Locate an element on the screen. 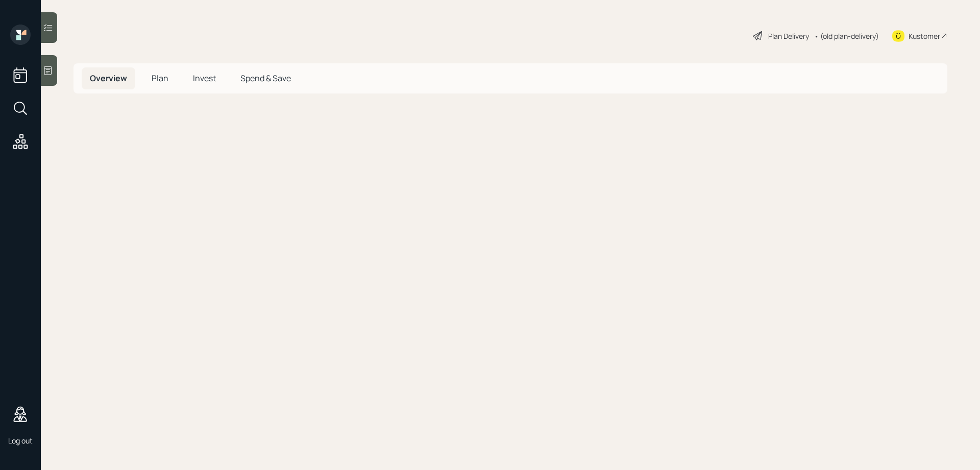  div: Log out is located at coordinates (20, 441).